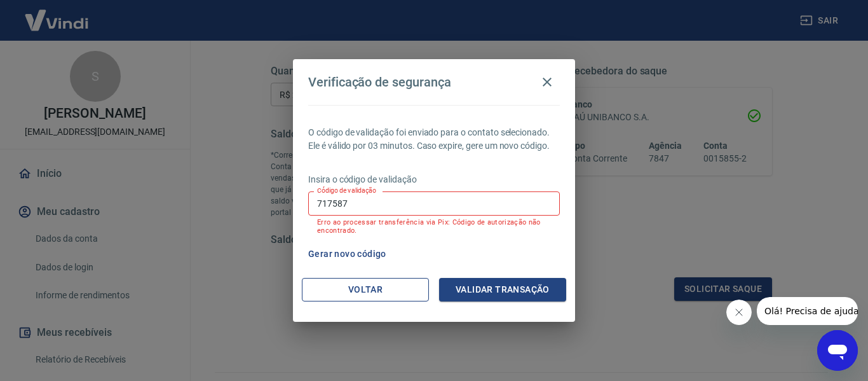  Describe the element at coordinates (434, 179) in the screenshot. I see `p: Insira o código de validação` at that location.